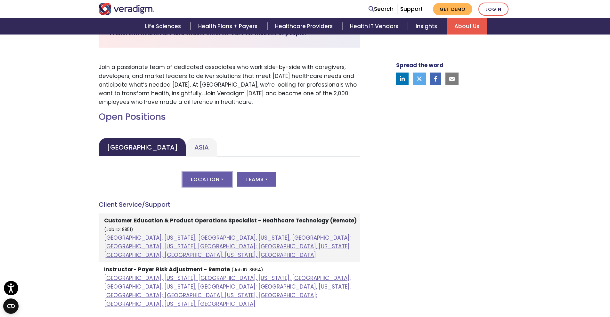 This screenshot has height=317, width=610. I want to click on a: Search, so click(381, 9).